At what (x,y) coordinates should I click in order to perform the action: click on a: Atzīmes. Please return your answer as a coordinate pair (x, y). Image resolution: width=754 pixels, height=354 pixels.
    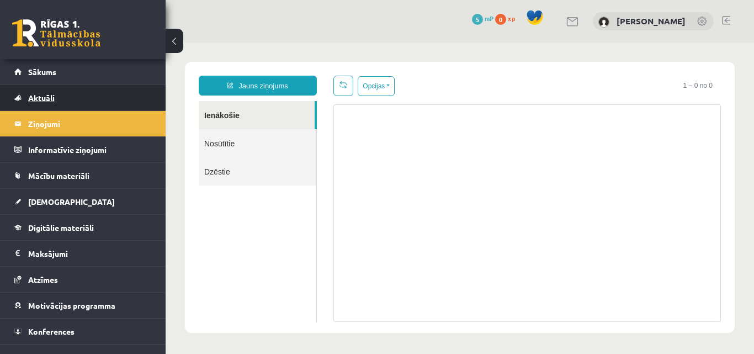
    Looking at the image, I should click on (83, 279).